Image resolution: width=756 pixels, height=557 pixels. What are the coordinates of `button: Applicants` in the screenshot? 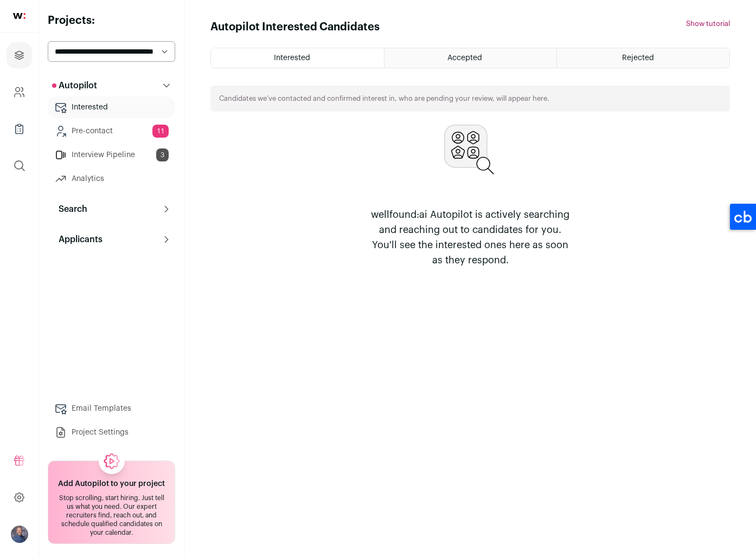 It's located at (111, 239).